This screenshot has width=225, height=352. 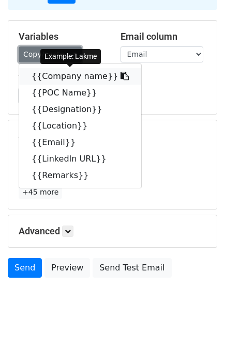 I want to click on a: {{Location}}, so click(x=80, y=126).